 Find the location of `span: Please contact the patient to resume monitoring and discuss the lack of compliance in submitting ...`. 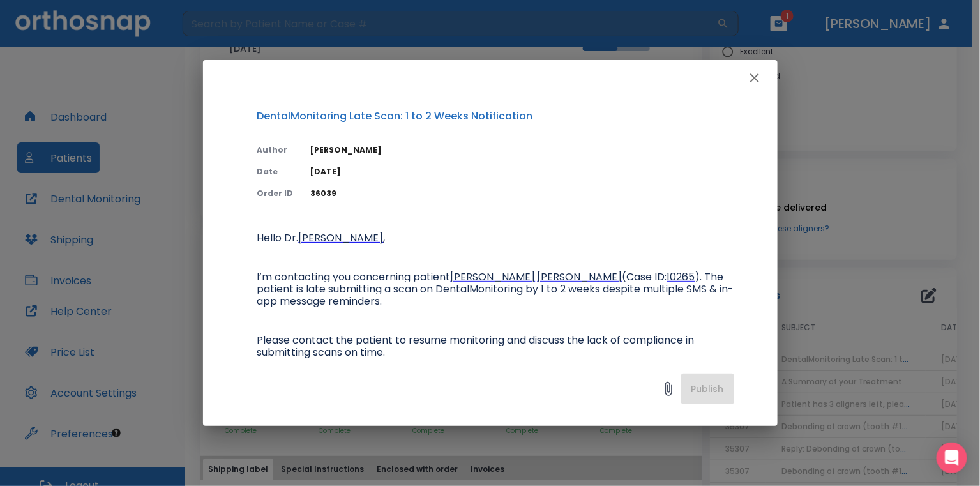

span: Please contact the patient to resume monitoring and discuss the lack of compliance in submitting ... is located at coordinates (477, 346).